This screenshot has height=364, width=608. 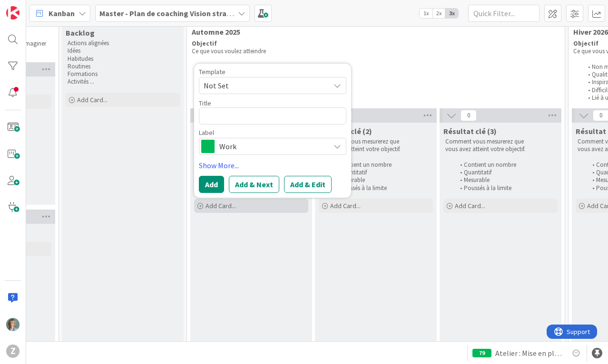 What do you see at coordinates (378, 82) in the screenshot?
I see `li: Inspirant` at bounding box center [378, 82].